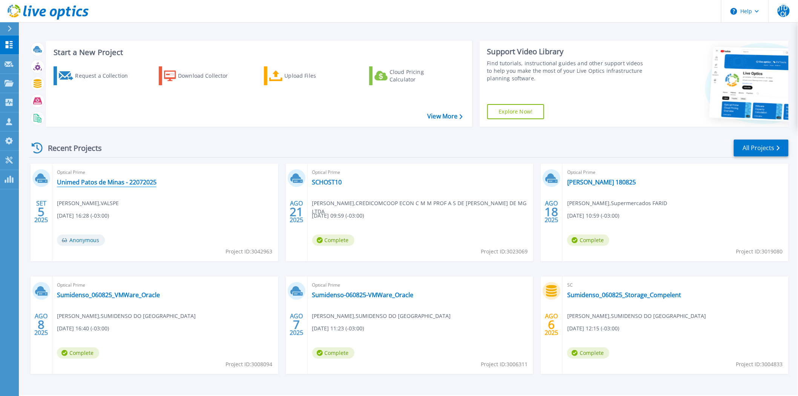 This screenshot has width=798, height=396. Describe the element at coordinates (258, 52) in the screenshot. I see `h3: Start a New Project` at that location.